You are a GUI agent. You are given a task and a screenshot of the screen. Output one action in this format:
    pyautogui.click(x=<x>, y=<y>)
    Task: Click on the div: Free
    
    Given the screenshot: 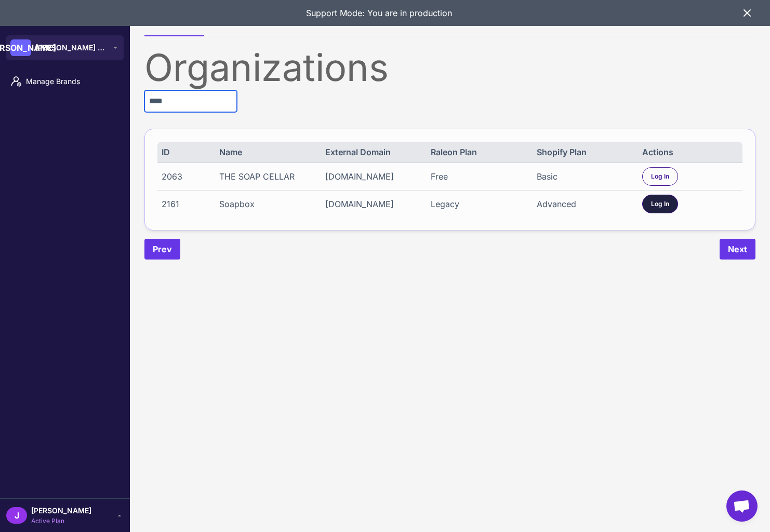 What is the action you would take?
    pyautogui.click(x=479, y=177)
    